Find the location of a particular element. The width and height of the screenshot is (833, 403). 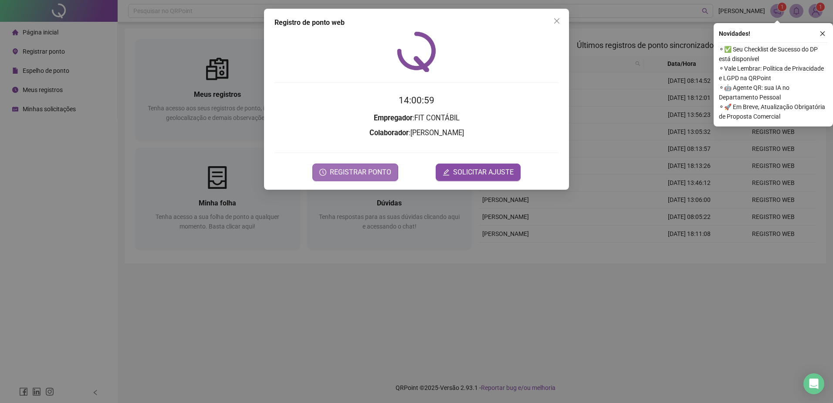

span: ⚬ ✅ Seu Checklist de Sucesso do DP está disponível is located at coordinates (774, 54).